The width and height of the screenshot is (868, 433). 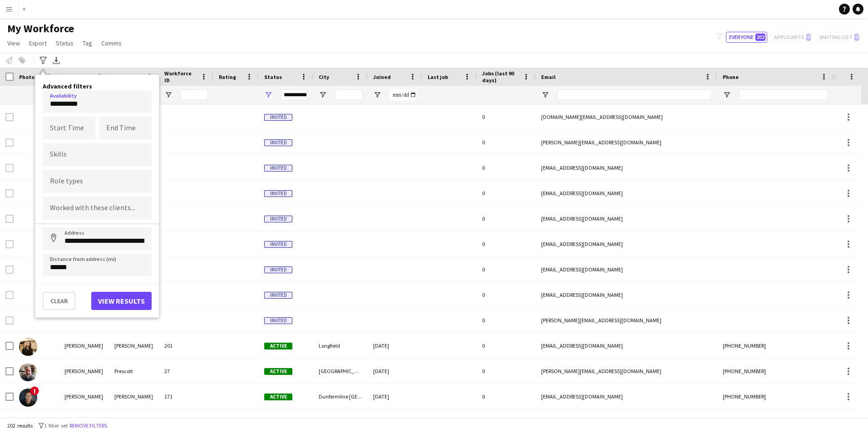 I want to click on input: City Filter Input, so click(x=349, y=95).